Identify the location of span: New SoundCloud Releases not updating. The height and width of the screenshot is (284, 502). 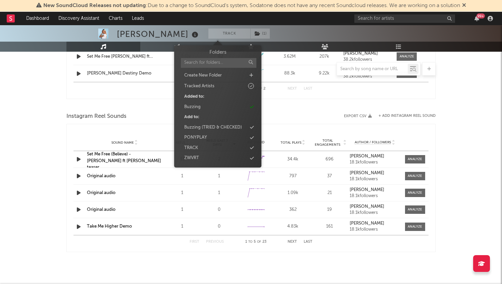
(95, 6).